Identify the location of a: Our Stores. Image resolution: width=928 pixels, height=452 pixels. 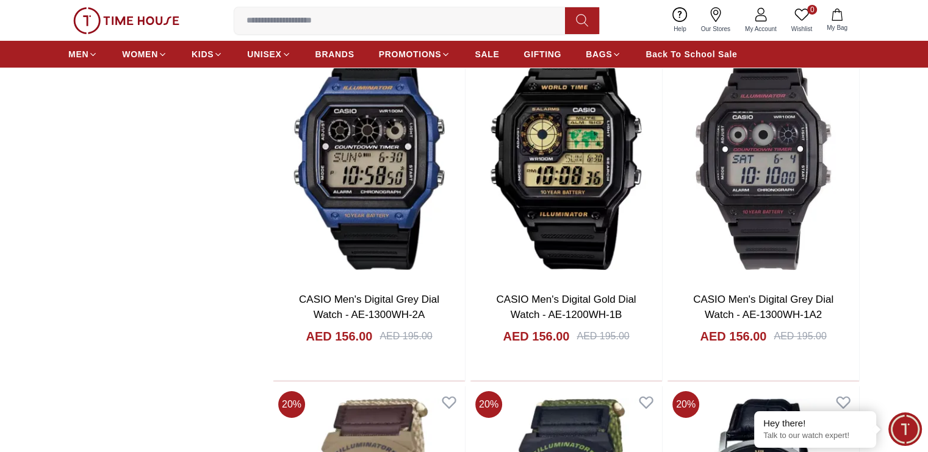
(715, 20).